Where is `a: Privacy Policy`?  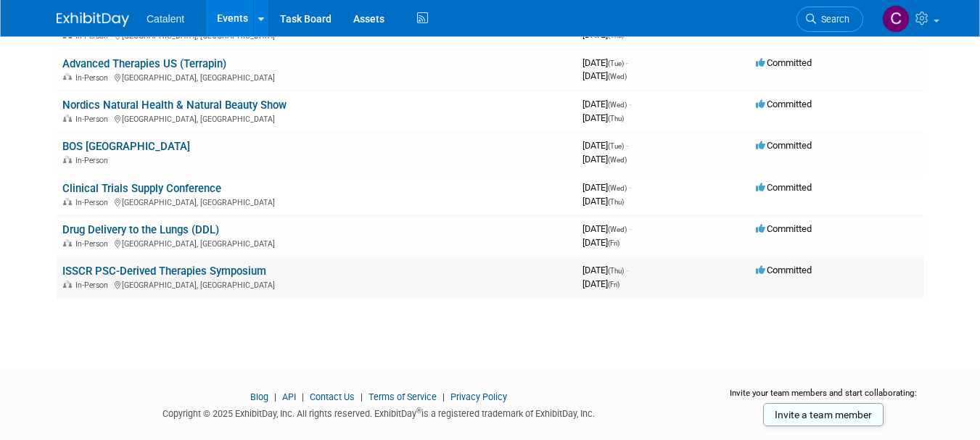
a: Privacy Policy is located at coordinates (479, 397).